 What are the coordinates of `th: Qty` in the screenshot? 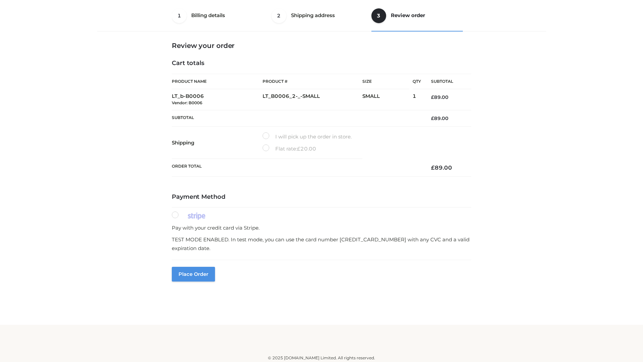 It's located at (416, 81).